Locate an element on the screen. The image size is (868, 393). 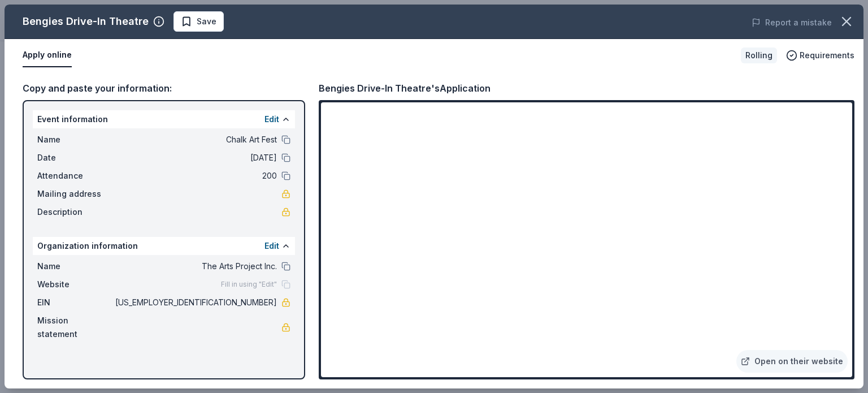
span: Requirements is located at coordinates (827, 56).